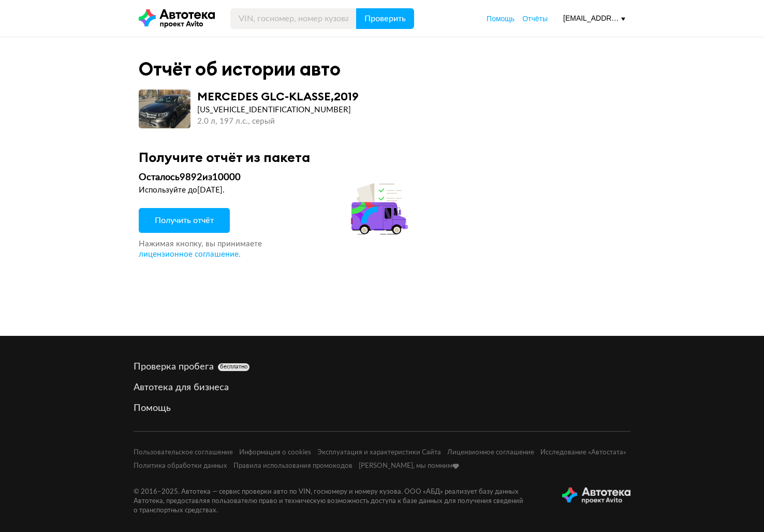 The width and height of the screenshot is (764, 532). Describe the element at coordinates (200, 249) in the screenshot. I see `span: Нажимая кнопку, вы принимаете .` at that location.